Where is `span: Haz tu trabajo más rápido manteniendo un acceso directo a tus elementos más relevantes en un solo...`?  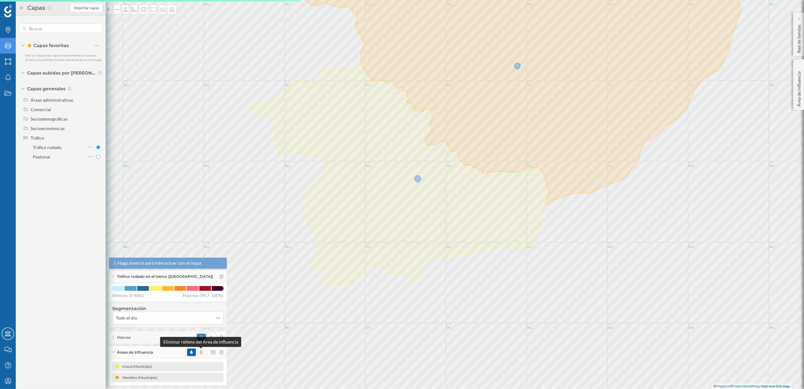 span: Haz tu trabajo más rápido manteniendo un acceso directo a tus elementos más relevantes en un solo... is located at coordinates (64, 57).